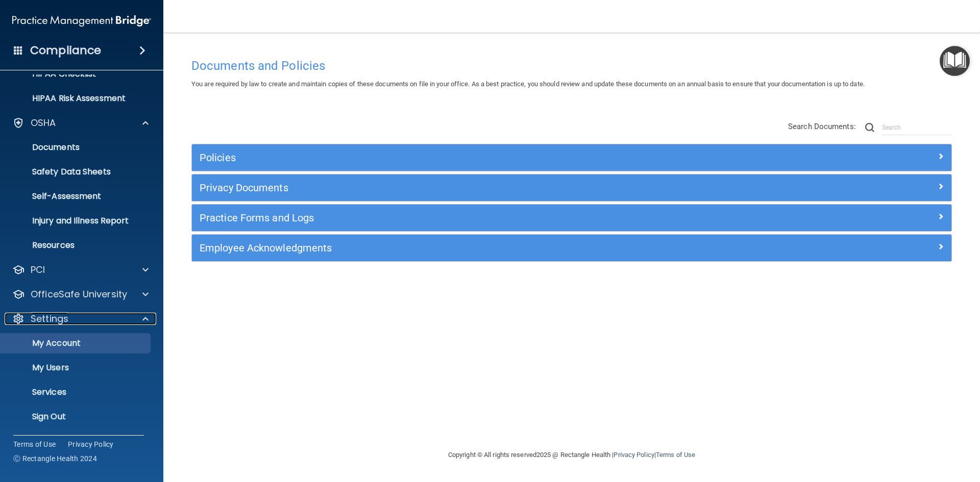 This screenshot has width=980, height=482. What do you see at coordinates (572, 66) in the screenshot?
I see `h4: Documents and Policies` at bounding box center [572, 66].